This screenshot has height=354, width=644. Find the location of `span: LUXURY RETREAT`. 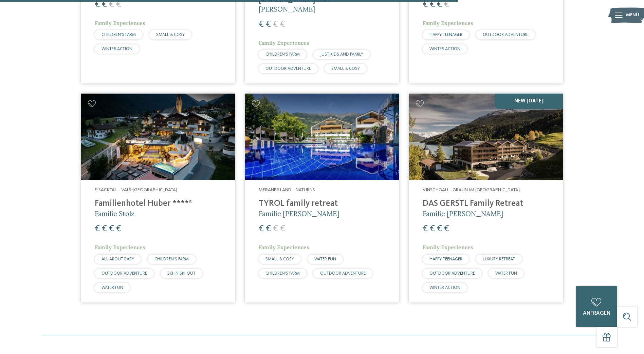

span: LUXURY RETREAT is located at coordinates (498, 259).